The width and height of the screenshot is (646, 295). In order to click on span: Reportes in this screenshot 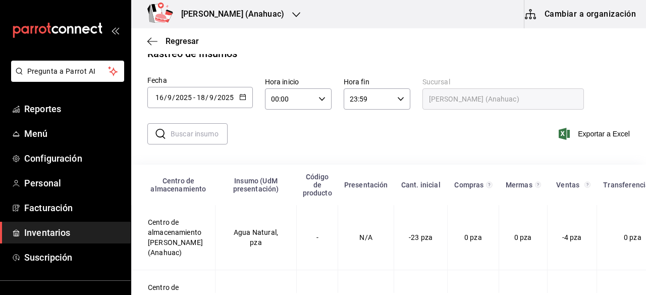, I will do `click(73, 108)`.